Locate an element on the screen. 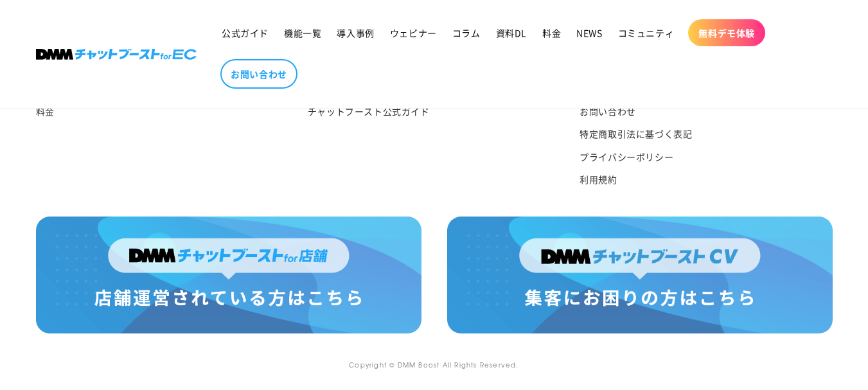 The image size is (868, 390). span: 導入事例 is located at coordinates (355, 33).